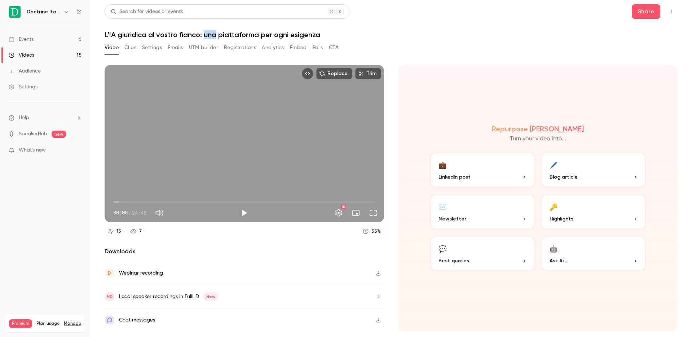  What do you see at coordinates (111, 48) in the screenshot?
I see `button: Video` at bounding box center [111, 48].